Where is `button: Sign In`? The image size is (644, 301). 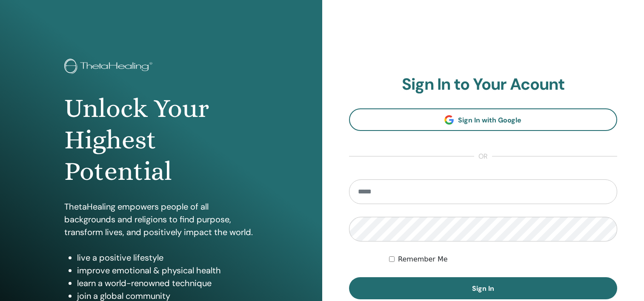
button: Sign In is located at coordinates (483, 289).